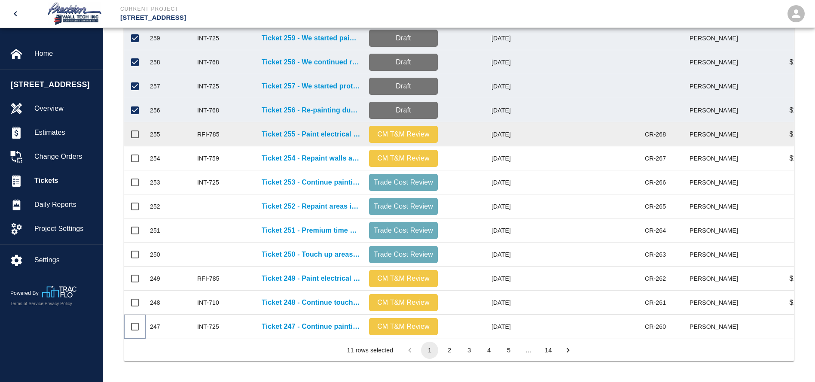  What do you see at coordinates (311, 279) in the screenshot?
I see `a: Ticket 249 - Paint electrical cables in case room 7019` at bounding box center [311, 279].